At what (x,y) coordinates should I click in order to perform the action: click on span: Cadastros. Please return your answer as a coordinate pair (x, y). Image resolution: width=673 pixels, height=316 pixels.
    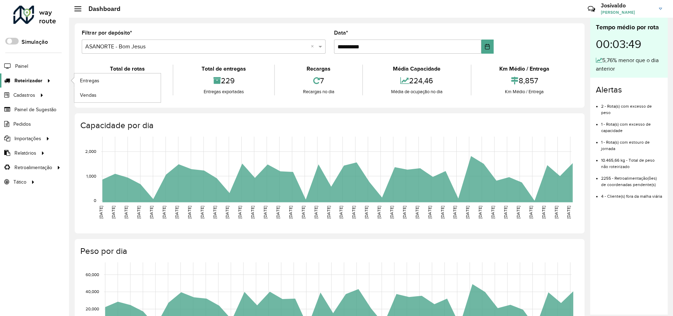
    Looking at the image, I should click on (24, 95).